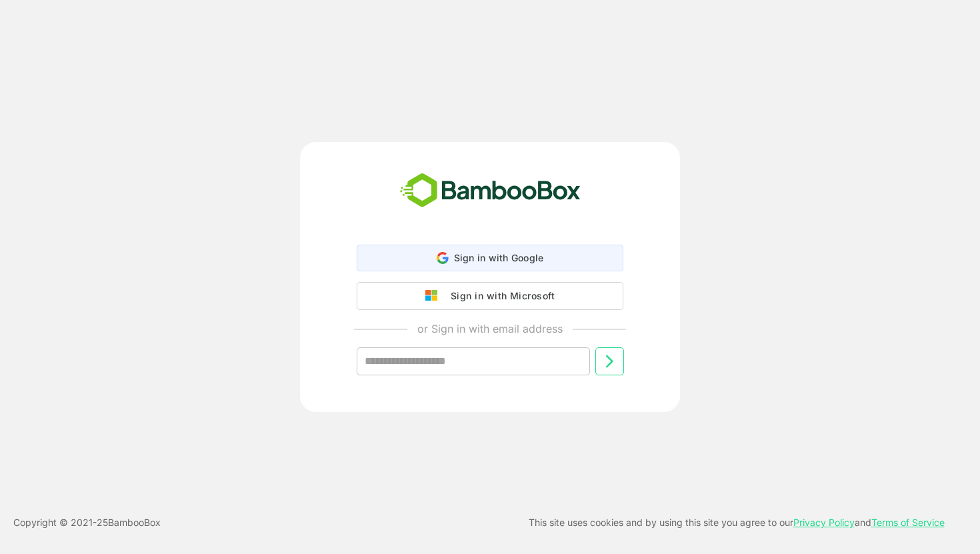 The width and height of the screenshot is (980, 554). Describe the element at coordinates (490, 329) in the screenshot. I see `p: or Sign in with email address` at that location.